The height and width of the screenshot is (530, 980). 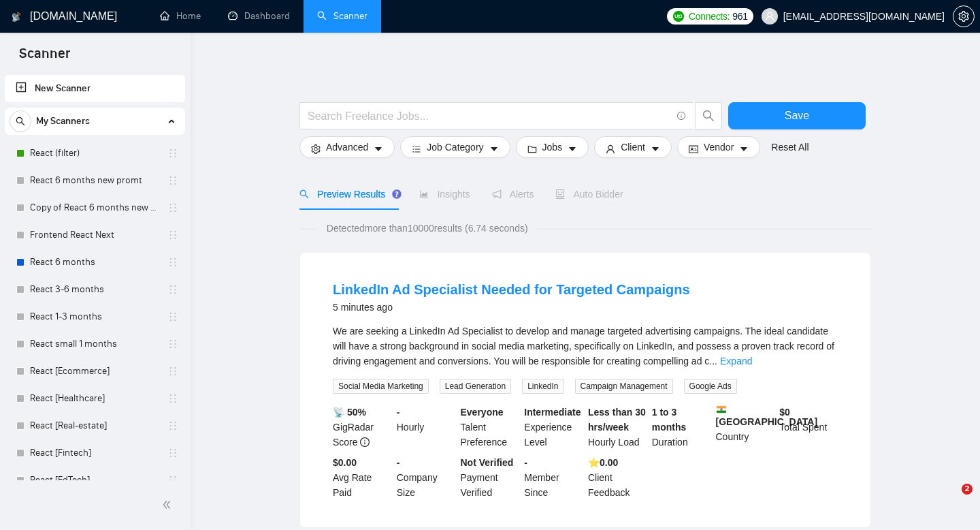 I want to click on span: Social Media Marketing, so click(x=380, y=386).